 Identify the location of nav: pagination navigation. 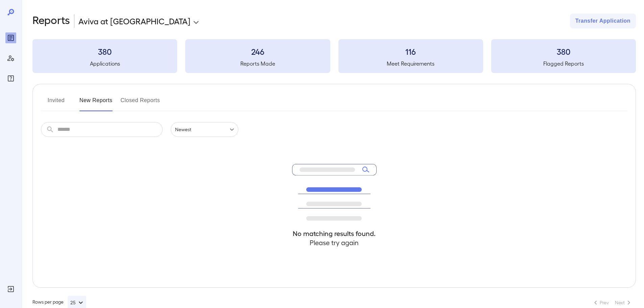
(613, 302).